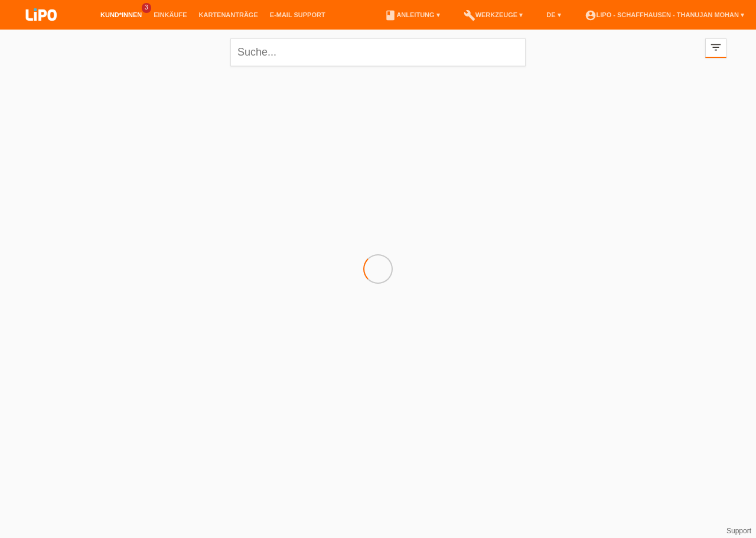 The width and height of the screenshot is (756, 538). What do you see at coordinates (591, 15) in the screenshot?
I see `i: account_circle` at bounding box center [591, 15].